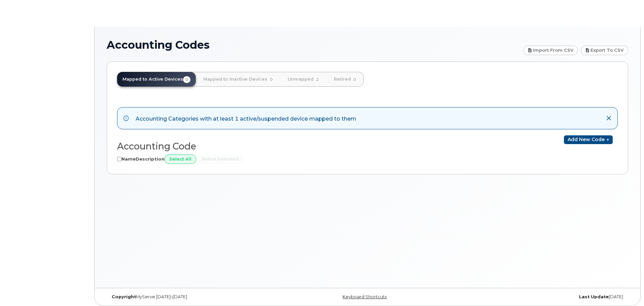 The image size is (644, 306). I want to click on h1: Accounting Codes, so click(313, 45).